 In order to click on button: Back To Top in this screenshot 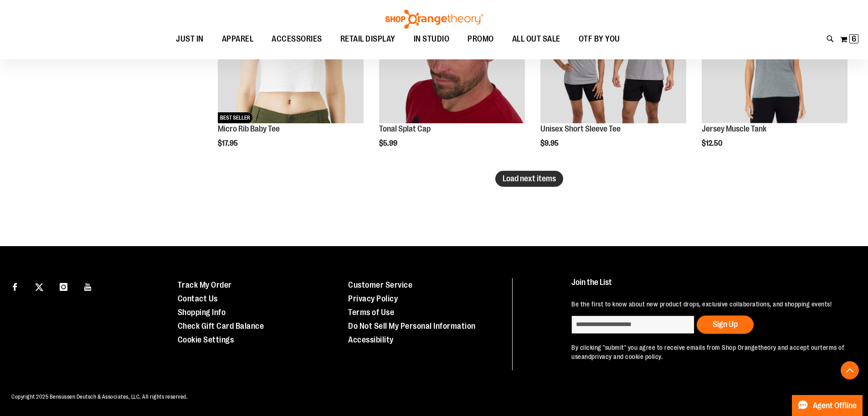, I will do `click(850, 370)`.